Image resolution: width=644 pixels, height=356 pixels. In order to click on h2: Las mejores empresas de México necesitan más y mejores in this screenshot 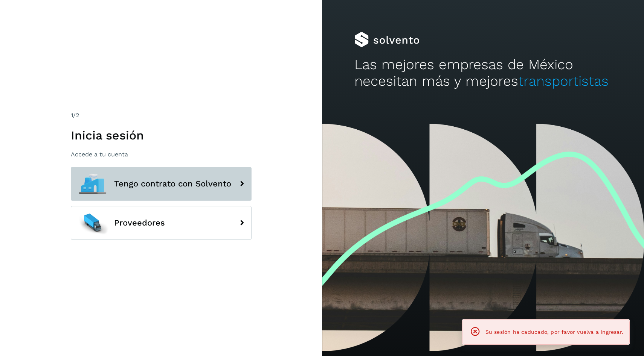, I will do `click(483, 73)`.